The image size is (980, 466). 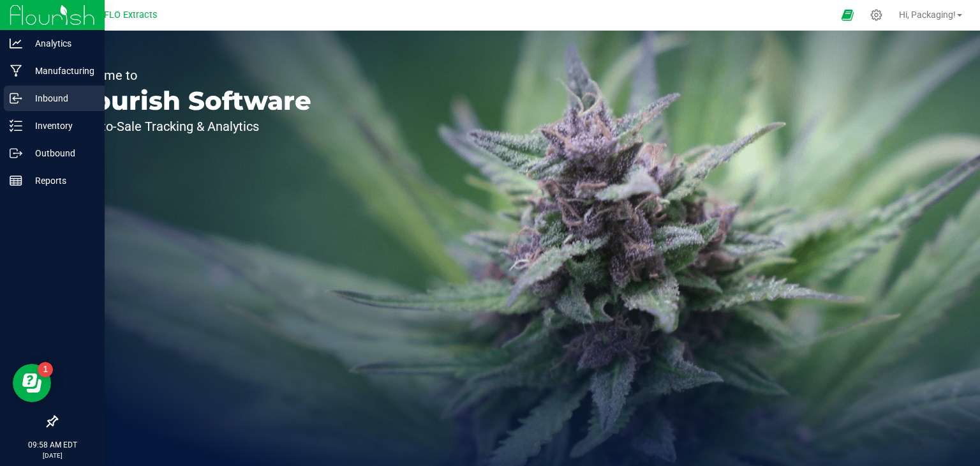 What do you see at coordinates (60, 98) in the screenshot?
I see `p: Inbound` at bounding box center [60, 98].